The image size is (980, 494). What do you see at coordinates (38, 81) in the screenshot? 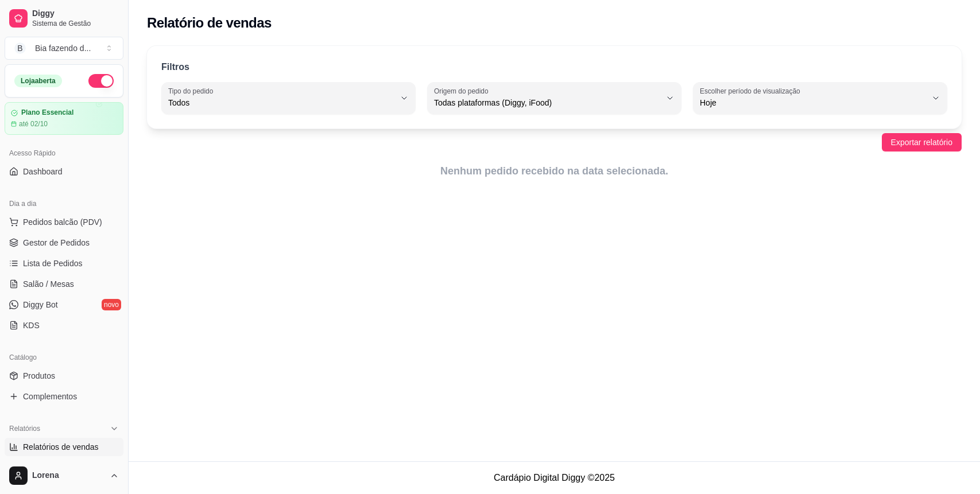
I see `div: Loja aberta` at bounding box center [38, 81].